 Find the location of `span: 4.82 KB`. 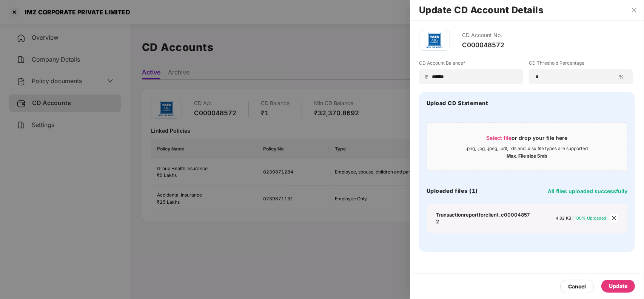

span: 4.82 KB is located at coordinates (563, 218).